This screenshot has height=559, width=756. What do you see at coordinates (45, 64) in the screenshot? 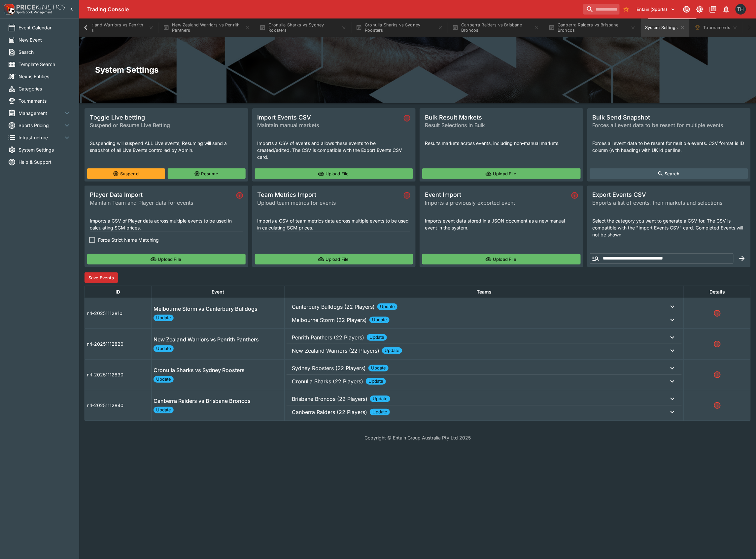
I see `span: Template Search` at bounding box center [45, 64].